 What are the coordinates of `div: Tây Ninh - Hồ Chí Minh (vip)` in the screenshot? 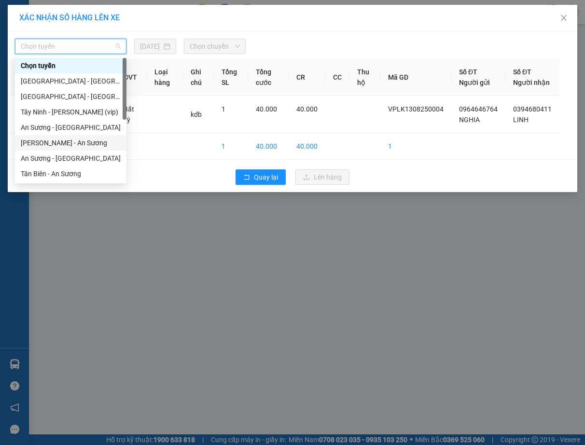 It's located at (70, 112).